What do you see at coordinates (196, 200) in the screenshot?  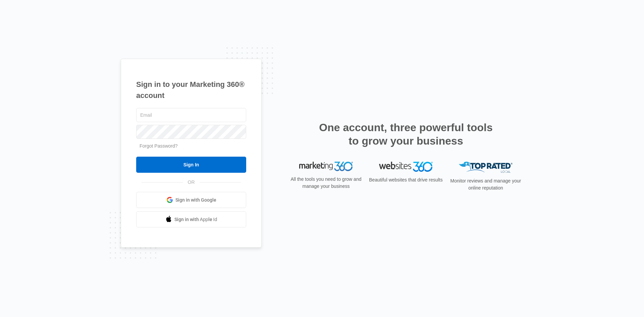 I see `span: Sign in with Google` at bounding box center [196, 200].